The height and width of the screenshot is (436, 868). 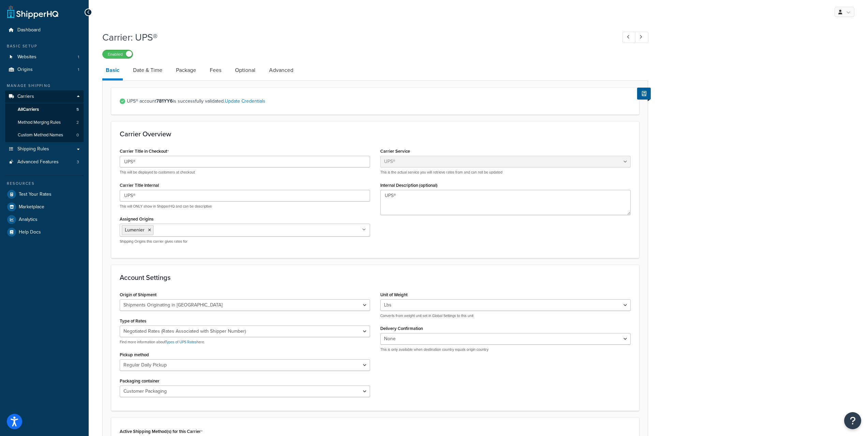 I want to click on label: Type of Rates, so click(x=133, y=321).